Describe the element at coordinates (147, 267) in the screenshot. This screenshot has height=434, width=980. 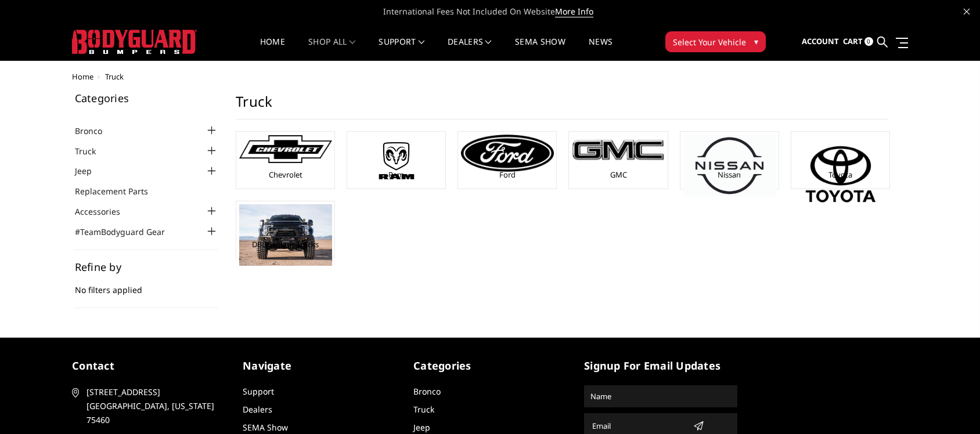
I see `h5: Refine by` at that location.